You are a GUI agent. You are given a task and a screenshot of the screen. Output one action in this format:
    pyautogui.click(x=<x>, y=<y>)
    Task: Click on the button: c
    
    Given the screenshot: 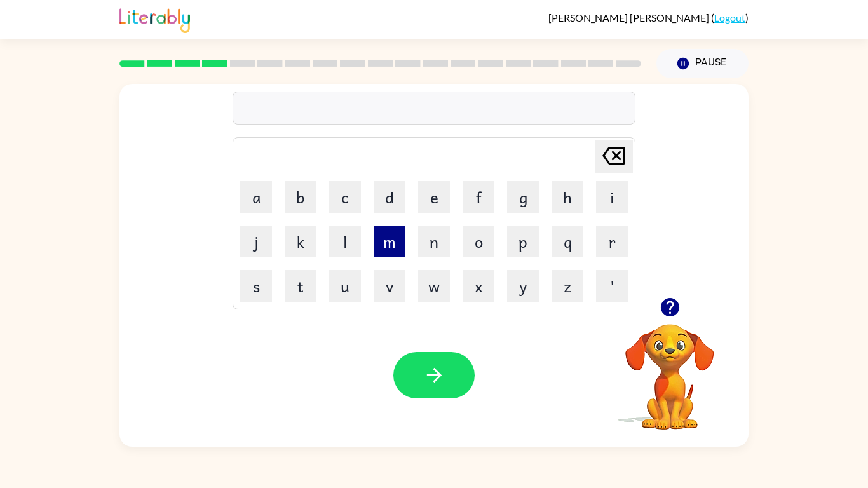 What is the action you would take?
    pyautogui.click(x=345, y=197)
    